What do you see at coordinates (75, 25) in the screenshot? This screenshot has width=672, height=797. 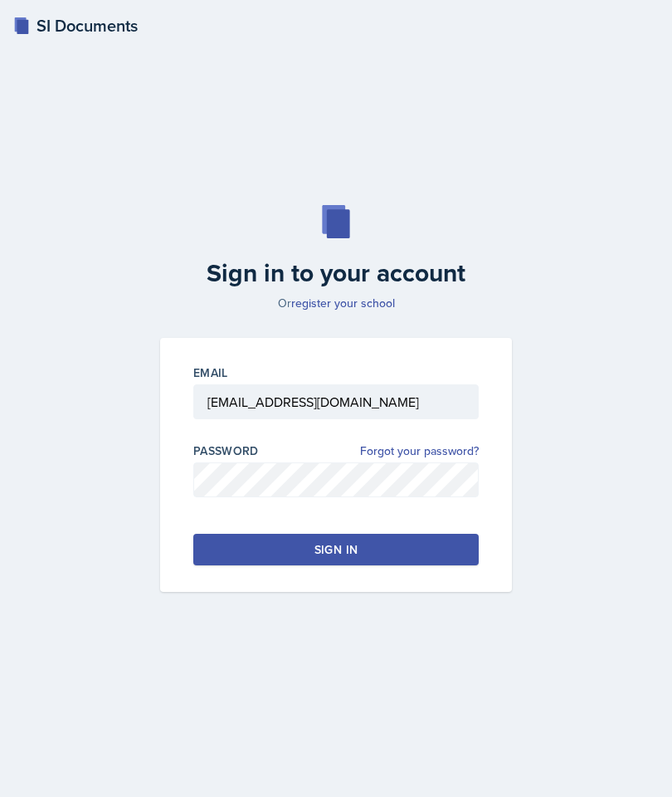 I see `div: SI Documents` at bounding box center [75, 25].